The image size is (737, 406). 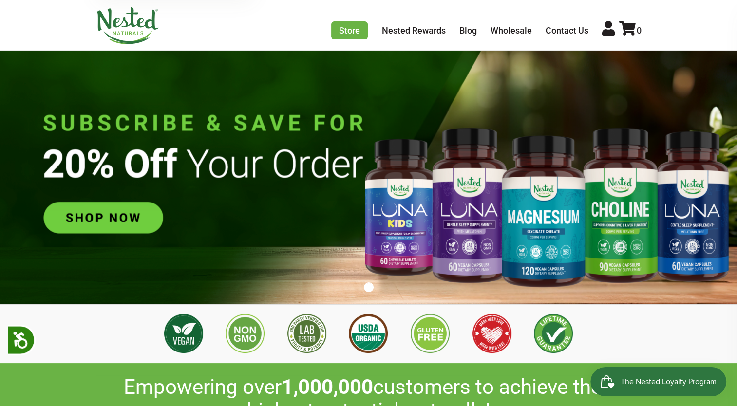 What do you see at coordinates (468, 30) in the screenshot?
I see `a: Blog` at bounding box center [468, 30].